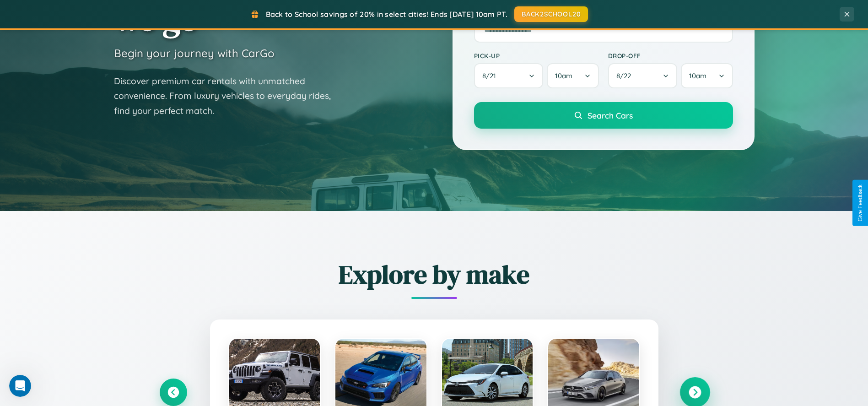 The width and height of the screenshot is (868, 406). I want to click on p: Discover premium car rentals with unmatched convenience. From luxury vehicles to everyday rides, ..., so click(229, 96).